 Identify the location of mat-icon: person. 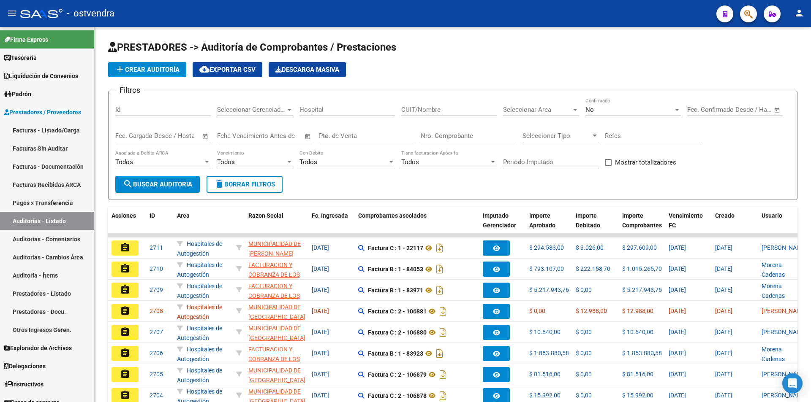
(799, 13).